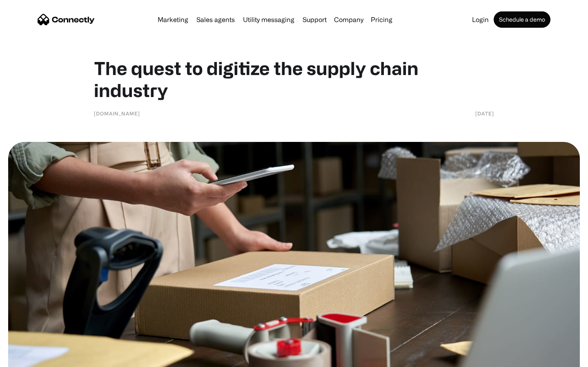  I want to click on a: Marketing, so click(173, 19).